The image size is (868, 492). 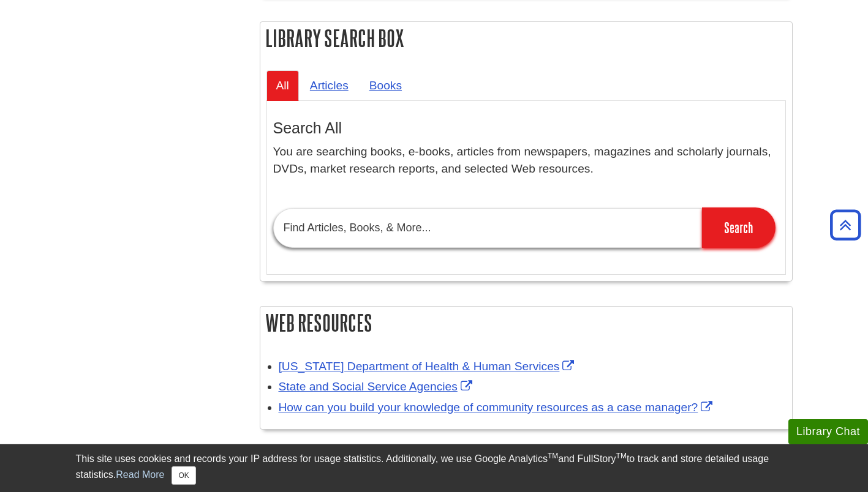 What do you see at coordinates (183, 476) in the screenshot?
I see `button: Close` at bounding box center [183, 476].